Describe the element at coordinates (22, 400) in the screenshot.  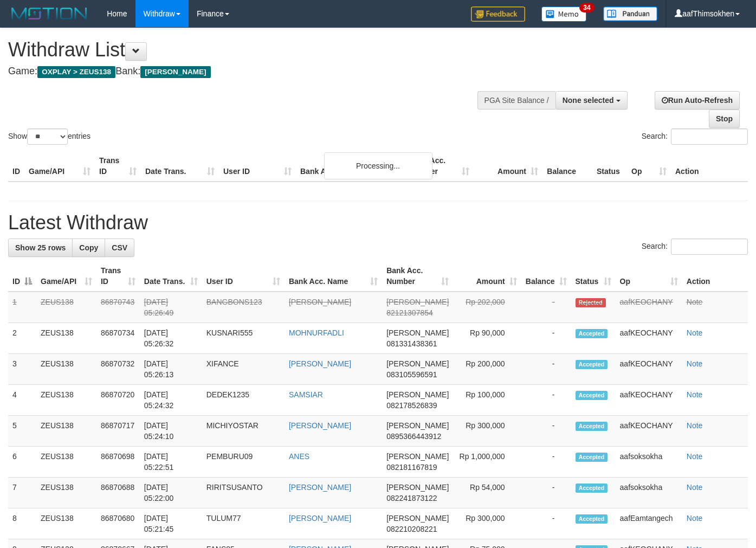
I see `td: 4` at that location.